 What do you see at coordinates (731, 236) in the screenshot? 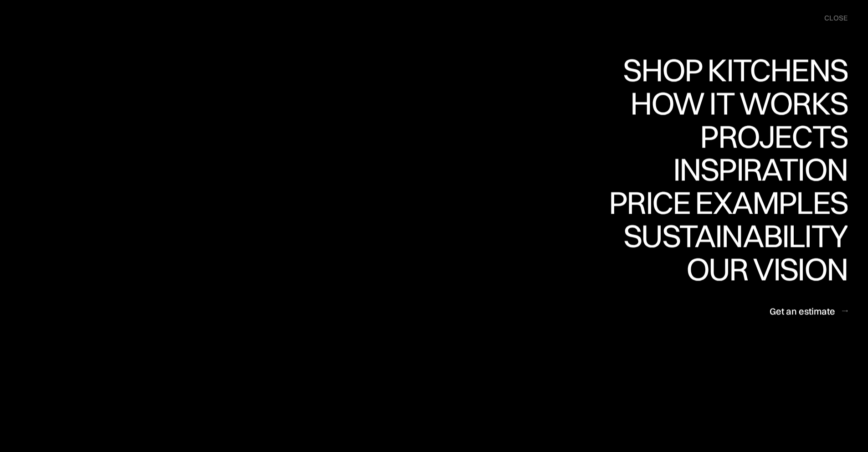
I see `a: SustainabilitySustainability` at bounding box center [731, 236].